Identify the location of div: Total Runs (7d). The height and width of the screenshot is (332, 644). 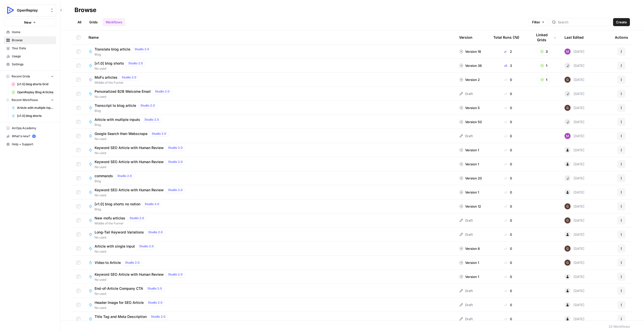
(506, 37).